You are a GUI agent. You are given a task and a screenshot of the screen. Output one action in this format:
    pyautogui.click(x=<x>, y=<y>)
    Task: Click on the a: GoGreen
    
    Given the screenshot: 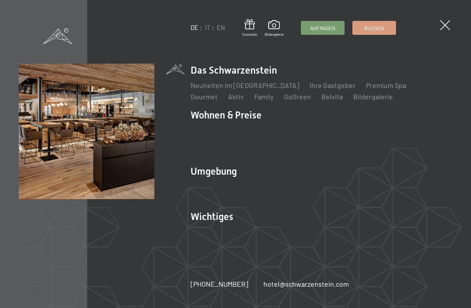 What is the action you would take?
    pyautogui.click(x=298, y=96)
    